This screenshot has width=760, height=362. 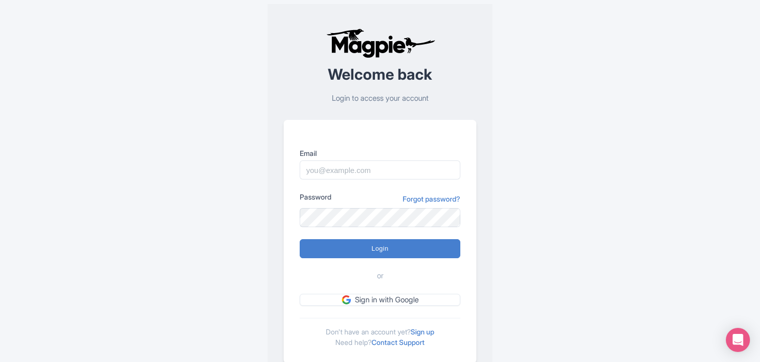 What do you see at coordinates (380, 300) in the screenshot?
I see `a: Sign in with Google` at bounding box center [380, 300].